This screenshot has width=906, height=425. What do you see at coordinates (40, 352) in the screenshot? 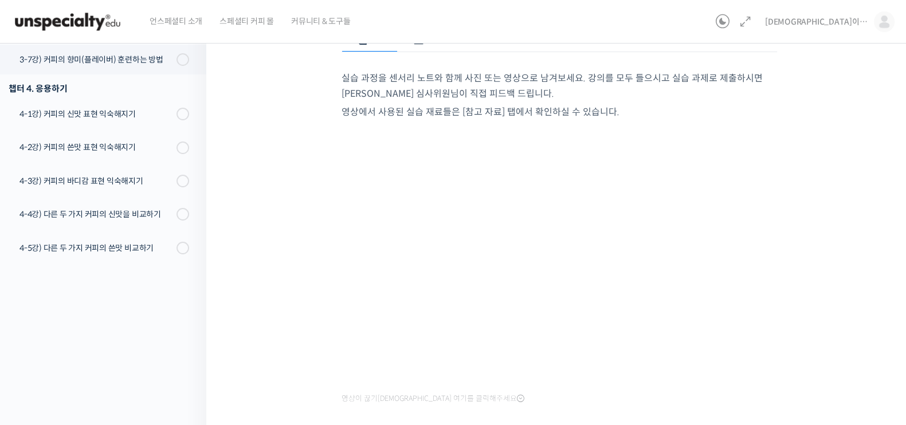
I see `span: 홈` at bounding box center [40, 352].